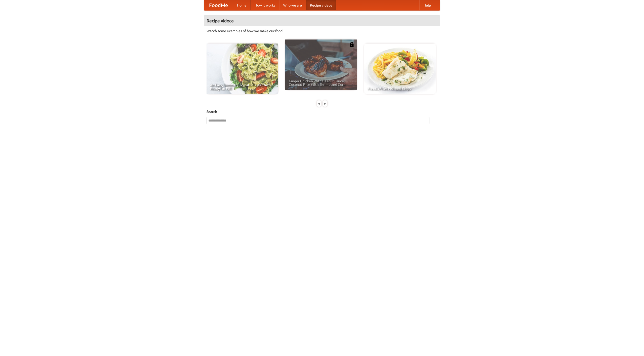 The height and width of the screenshot is (356, 644). What do you see at coordinates (321, 5) in the screenshot?
I see `a: Recipe videos` at bounding box center [321, 5].